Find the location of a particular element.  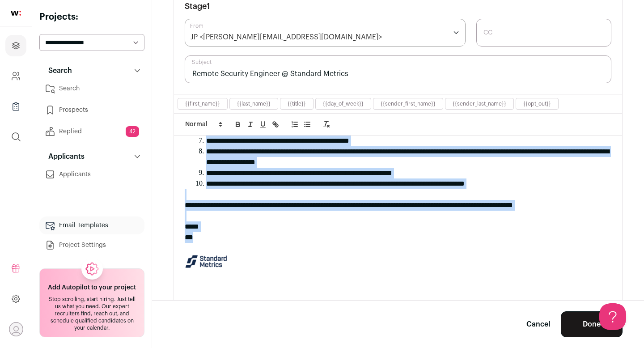

a: Replied42 is located at coordinates (92, 131).